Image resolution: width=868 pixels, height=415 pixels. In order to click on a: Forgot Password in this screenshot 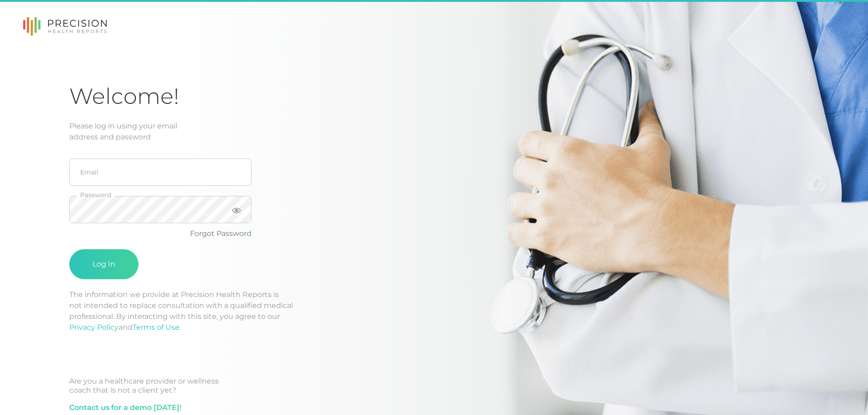, I will do `click(220, 233)`.